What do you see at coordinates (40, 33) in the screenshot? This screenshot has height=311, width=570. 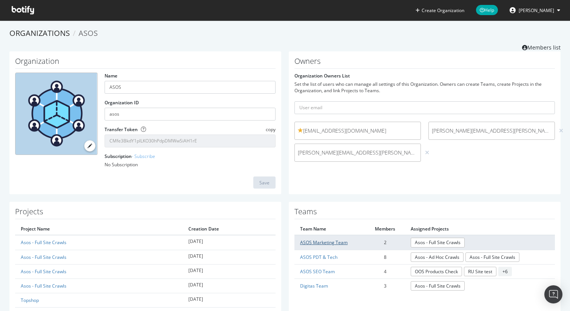 I see `a: Organizations` at bounding box center [40, 33].